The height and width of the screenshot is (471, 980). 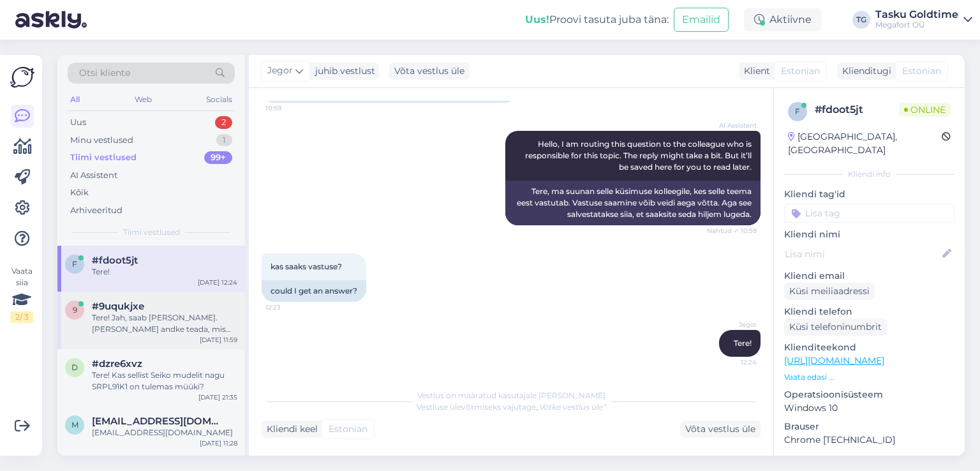 What do you see at coordinates (75, 424) in the screenshot?
I see `span: m` at bounding box center [75, 424].